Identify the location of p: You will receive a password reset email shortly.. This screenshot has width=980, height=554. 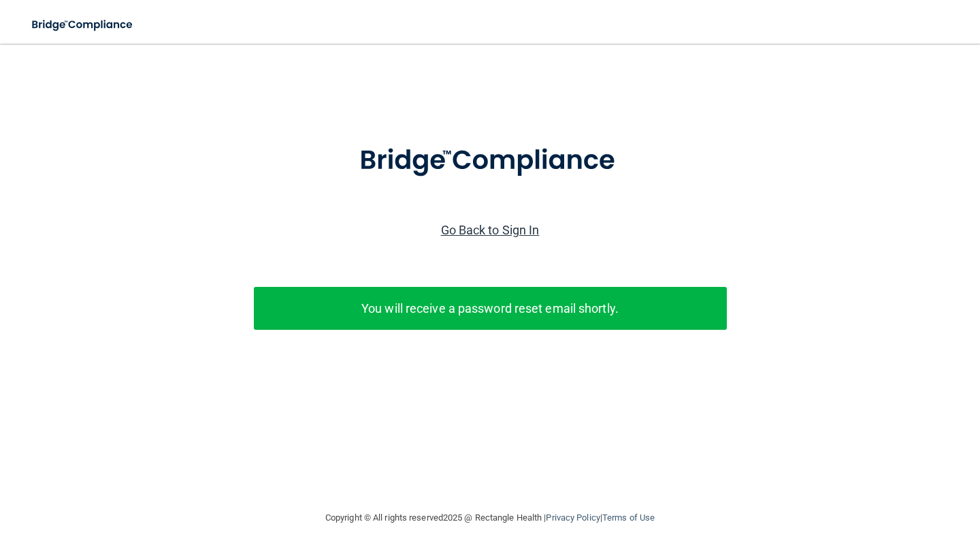
(490, 308).